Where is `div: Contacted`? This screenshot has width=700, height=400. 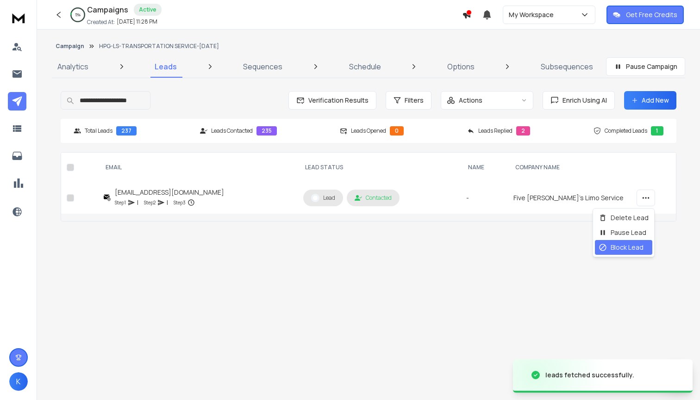 div: Contacted is located at coordinates (373, 198).